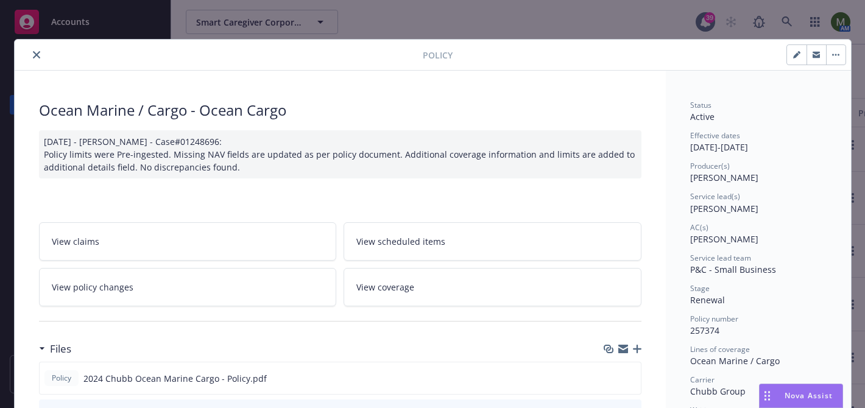 This screenshot has height=408, width=865. I want to click on span: View scheduled items, so click(401, 241).